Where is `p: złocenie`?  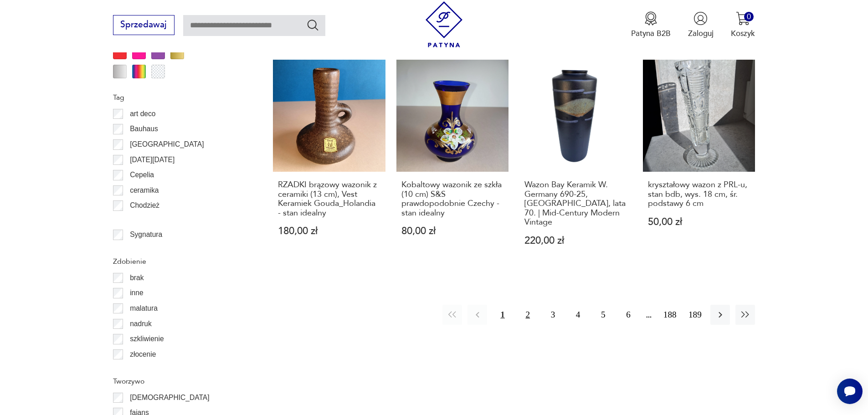 p: złocenie is located at coordinates (143, 355).